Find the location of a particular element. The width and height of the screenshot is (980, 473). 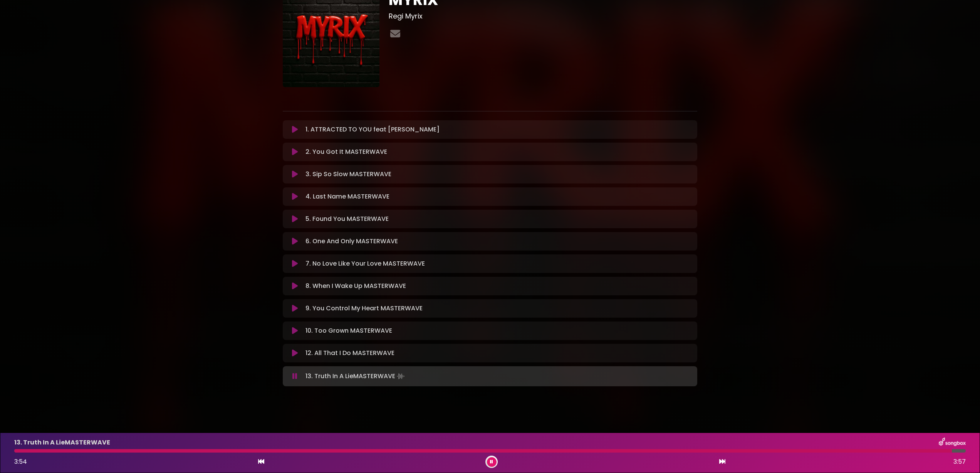

p: 10. Too Grown MASTERWAVE is located at coordinates (349, 331).